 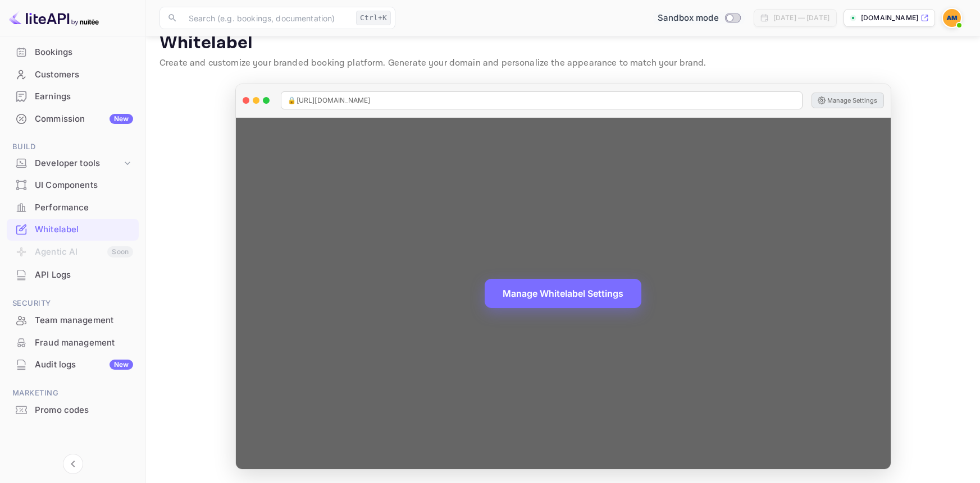 What do you see at coordinates (72, 320) in the screenshot?
I see `a: Team management` at bounding box center [72, 320].